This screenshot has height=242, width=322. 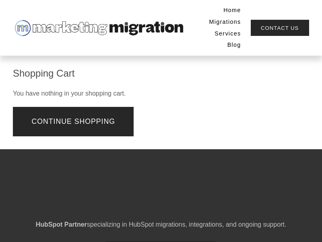 I want to click on a: Contact Us, so click(x=280, y=28).